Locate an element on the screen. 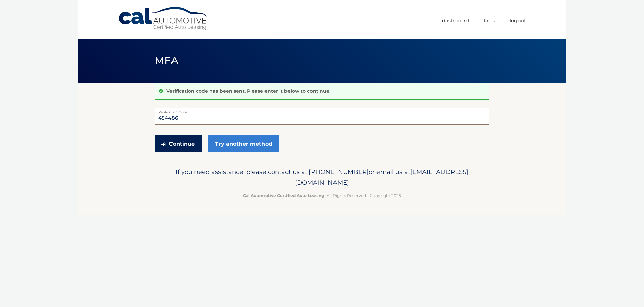 The image size is (644, 307). p: - All Rights Reserved - Copyright 2025 is located at coordinates (322, 196).